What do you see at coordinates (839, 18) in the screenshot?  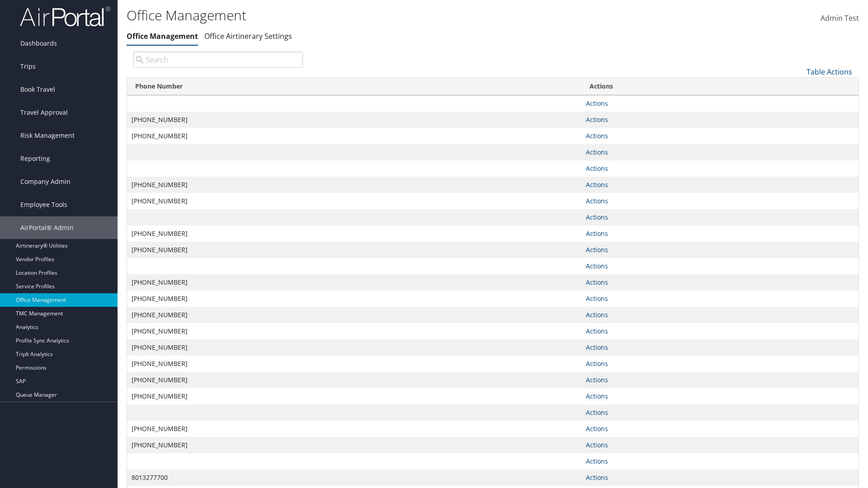 I see `span: Admin Test` at bounding box center [839, 18].